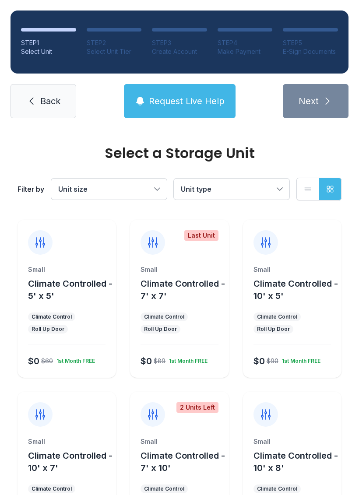  What do you see at coordinates (31, 189) in the screenshot?
I see `div: Filter by` at bounding box center [31, 189].